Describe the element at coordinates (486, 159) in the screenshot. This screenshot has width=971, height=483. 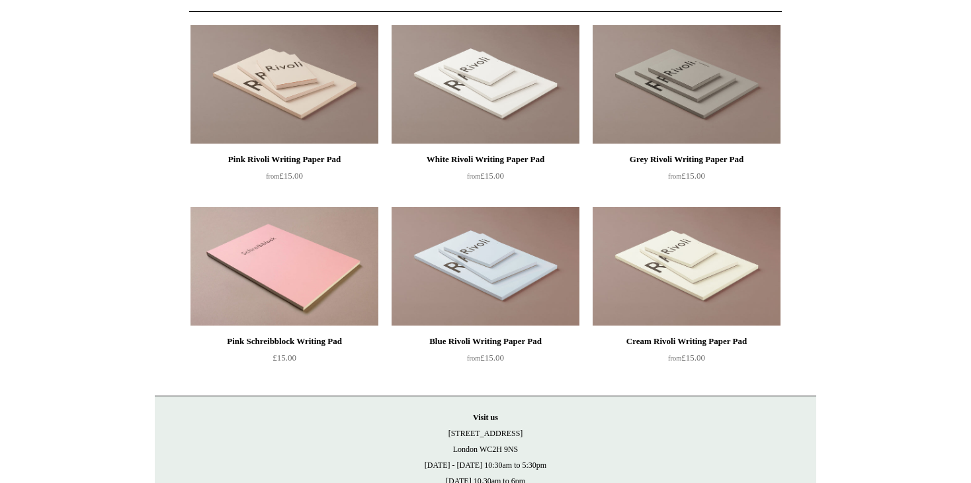
I see `div: White Rivoli Writing Paper Pad` at that location.